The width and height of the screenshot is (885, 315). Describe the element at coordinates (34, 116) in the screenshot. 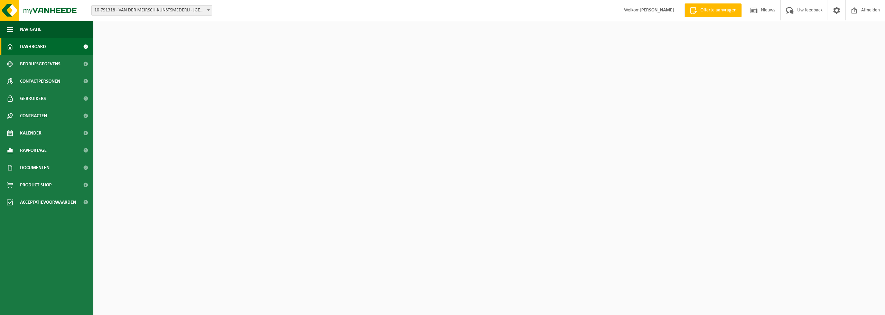

I see `span: Contracten` at that location.